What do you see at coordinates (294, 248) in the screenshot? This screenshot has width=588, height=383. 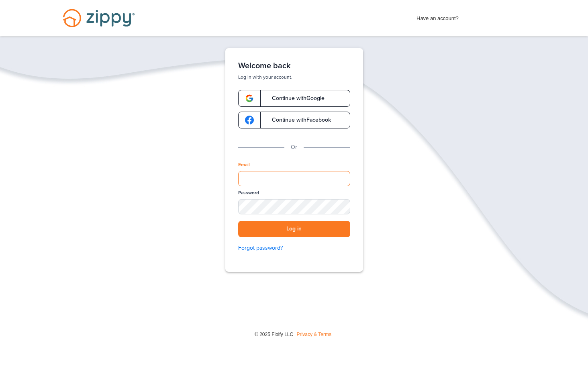 I see `a: Forgot password?` at bounding box center [294, 248].